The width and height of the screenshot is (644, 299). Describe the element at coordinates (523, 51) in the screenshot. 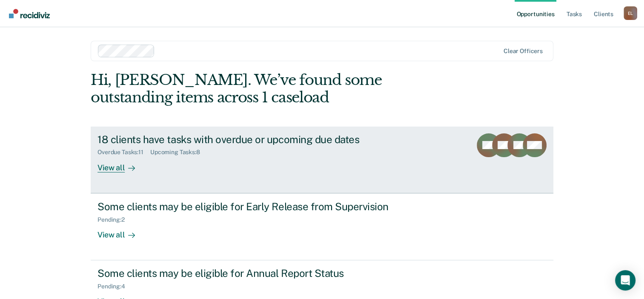

I see `div: Clear officers` at that location.